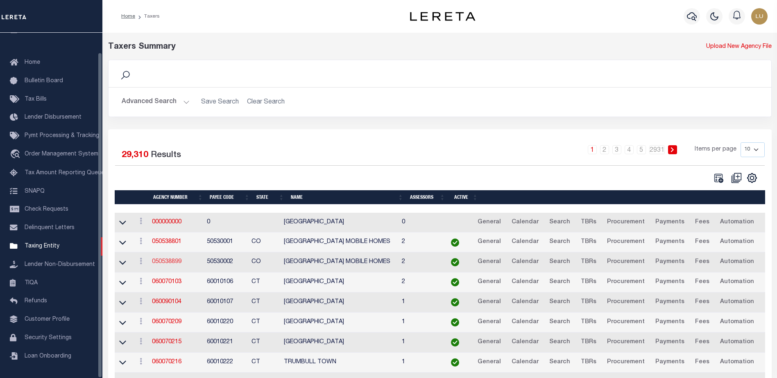 The image size is (777, 378). I want to click on th: State: activate to sort column ascending, so click(270, 197).